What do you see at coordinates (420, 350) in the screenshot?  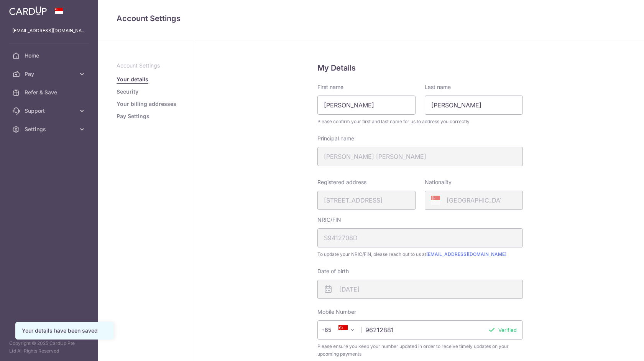 I see `span: Please ensure you keep your number updated in order to receive timely updates on your upcoming pa...` at bounding box center [420, 350].